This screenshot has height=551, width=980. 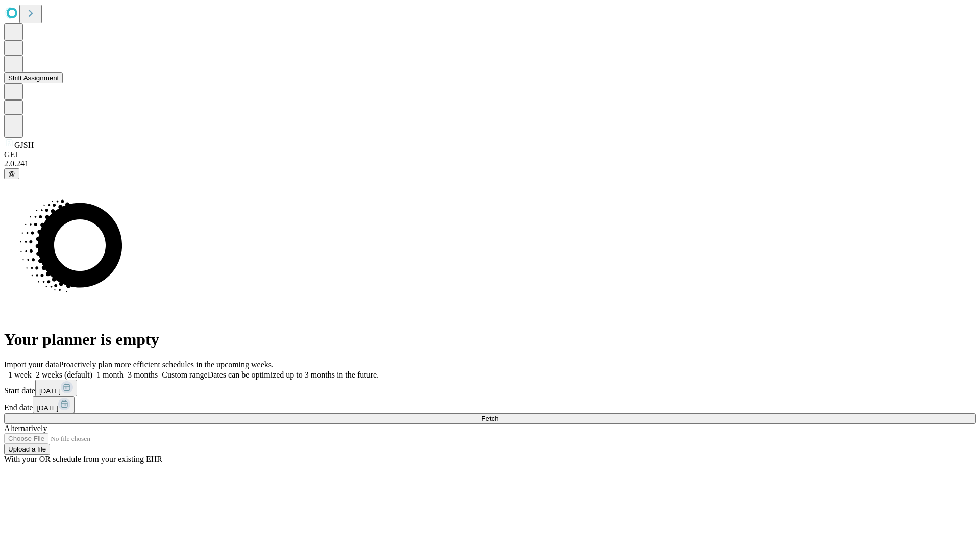 What do you see at coordinates (26, 429) in the screenshot?
I see `span: Alternatively` at bounding box center [26, 429].